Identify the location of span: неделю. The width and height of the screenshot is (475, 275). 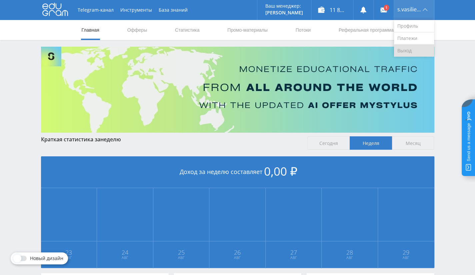
(111, 139).